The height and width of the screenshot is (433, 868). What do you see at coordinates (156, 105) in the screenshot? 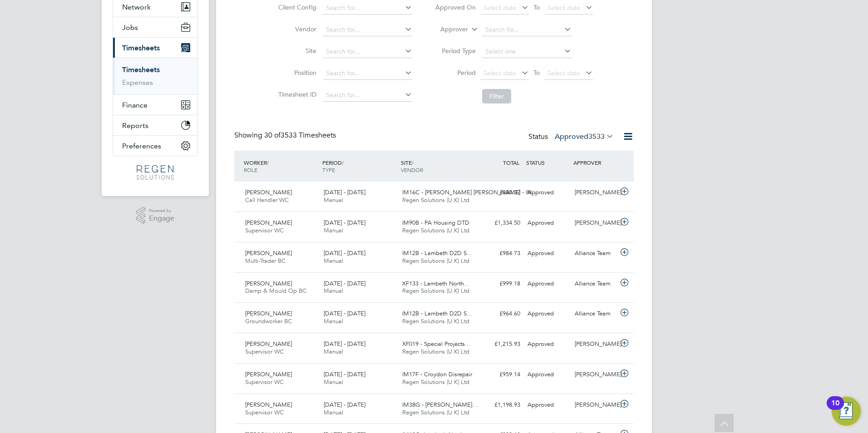
I see `button: Finance` at bounding box center [156, 105].